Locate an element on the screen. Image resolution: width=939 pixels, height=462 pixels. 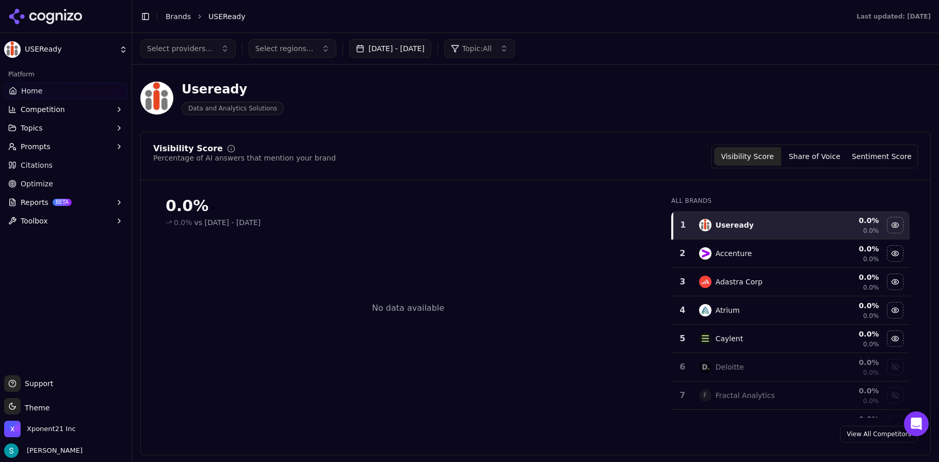
button: Competition is located at coordinates (66, 109).